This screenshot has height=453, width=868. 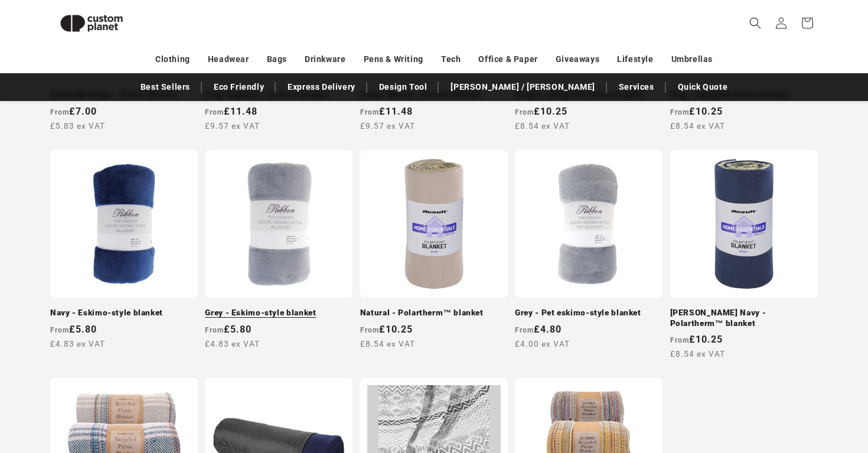 I want to click on a: Office & Paper, so click(x=508, y=59).